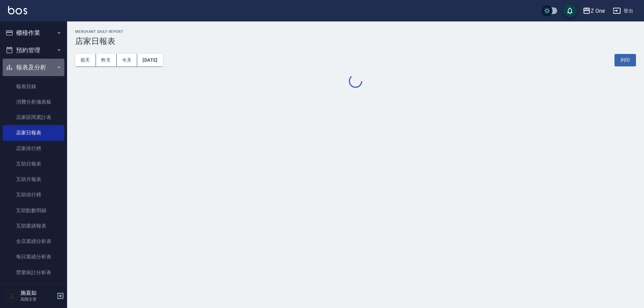 Image resolution: width=644 pixels, height=308 pixels. I want to click on h3: 店家日報表, so click(355, 41).